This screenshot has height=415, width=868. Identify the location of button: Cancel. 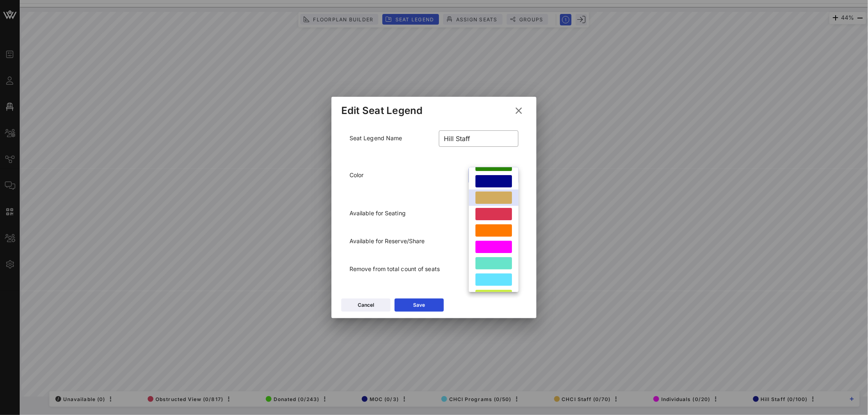
(366, 305).